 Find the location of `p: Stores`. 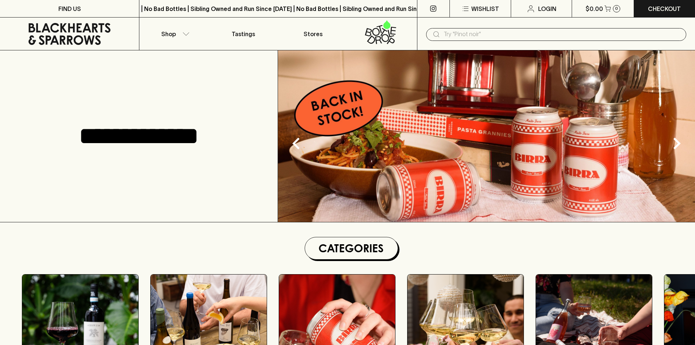

p: Stores is located at coordinates (313, 34).